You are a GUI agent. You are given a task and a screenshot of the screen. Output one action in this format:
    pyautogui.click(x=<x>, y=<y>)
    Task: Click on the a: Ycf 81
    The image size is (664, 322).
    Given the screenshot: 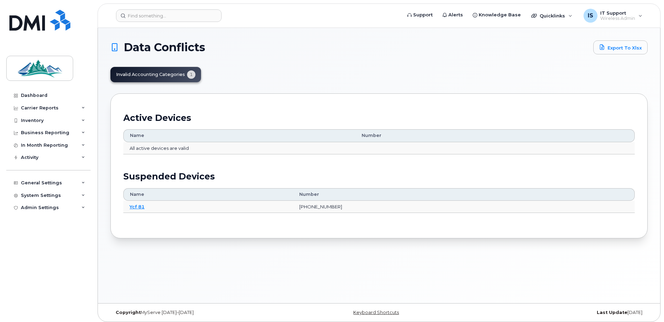 What is the action you would take?
    pyautogui.click(x=137, y=207)
    